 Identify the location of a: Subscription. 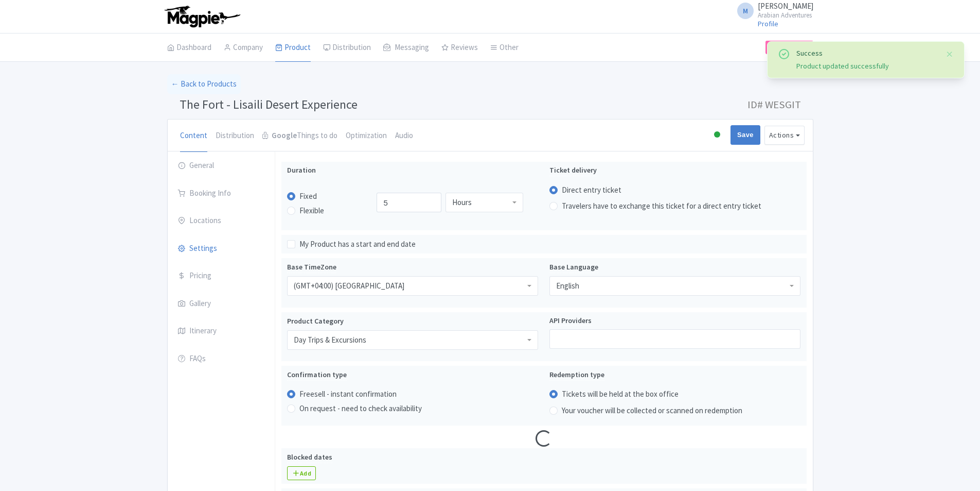
(789, 47).